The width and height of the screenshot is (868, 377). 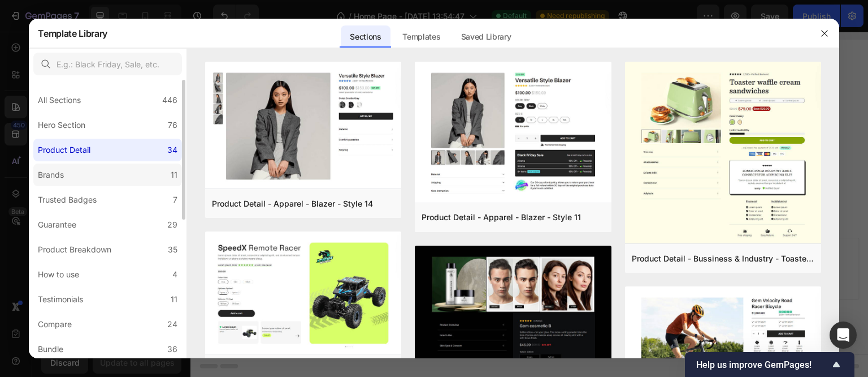 What do you see at coordinates (424, 52) in the screenshot?
I see `p: UVVA Scalp Infuser` at bounding box center [424, 52].